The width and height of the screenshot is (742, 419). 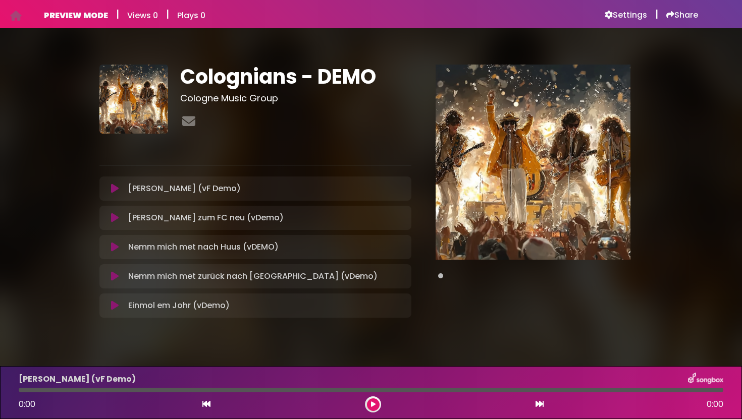 What do you see at coordinates (134, 99) in the screenshot?
I see `img: 7CvscnJpT4ZgYQDj5s5A` at bounding box center [134, 99].